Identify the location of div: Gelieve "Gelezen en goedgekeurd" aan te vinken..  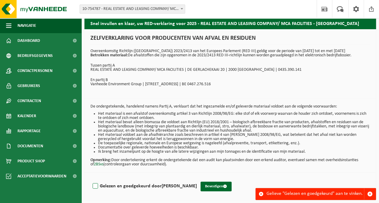
(315, 194).